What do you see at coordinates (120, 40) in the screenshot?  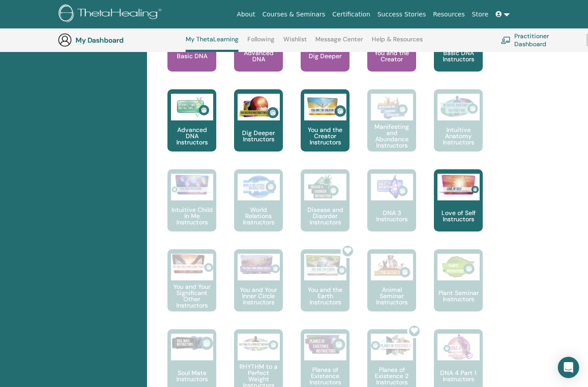 I see `h3: My Dashboard` at bounding box center [120, 40].